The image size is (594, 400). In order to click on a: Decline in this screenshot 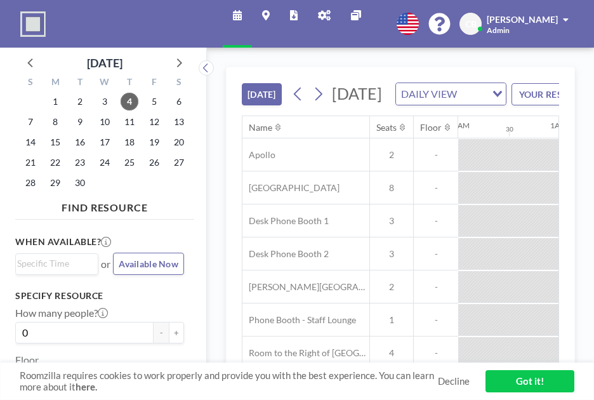, I will do `click(454, 381)`.